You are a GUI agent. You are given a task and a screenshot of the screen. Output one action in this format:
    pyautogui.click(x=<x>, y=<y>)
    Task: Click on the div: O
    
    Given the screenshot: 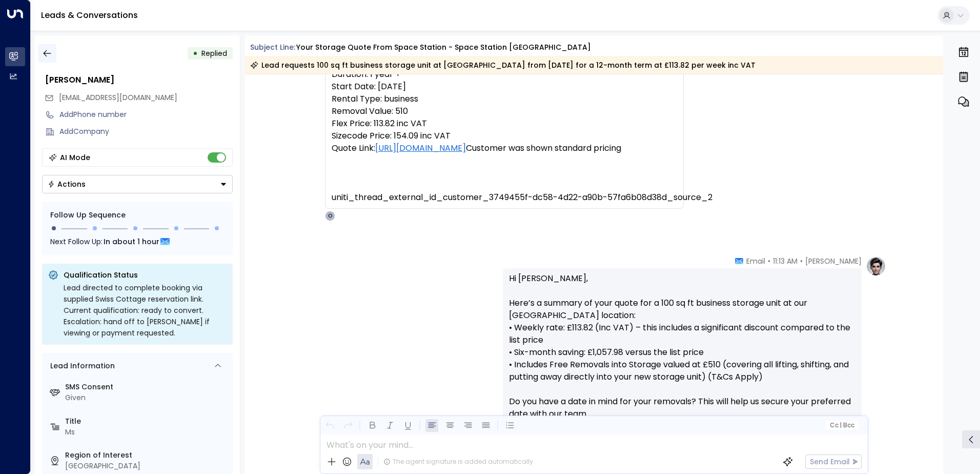 What is the action you would take?
    pyautogui.click(x=330, y=216)
    